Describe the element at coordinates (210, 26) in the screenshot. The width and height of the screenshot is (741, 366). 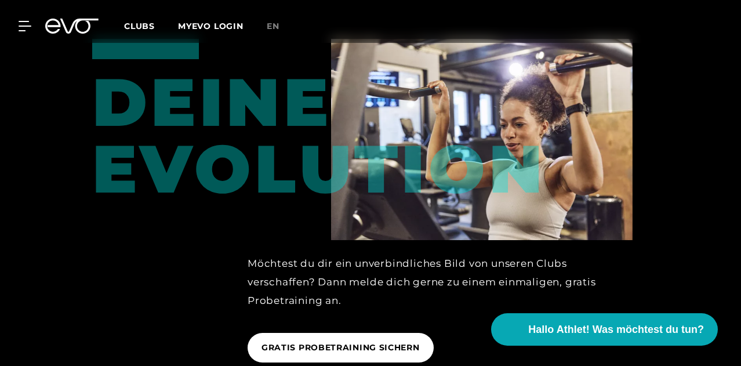
I see `a: MYEVO LOGIN` at that location.